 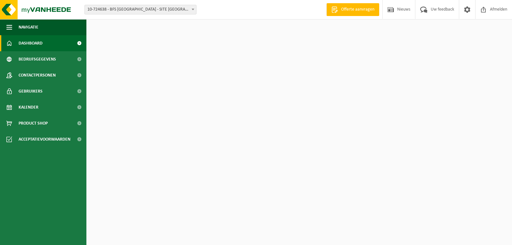 What do you see at coordinates (30, 43) in the screenshot?
I see `span: Dashboard` at bounding box center [30, 43].